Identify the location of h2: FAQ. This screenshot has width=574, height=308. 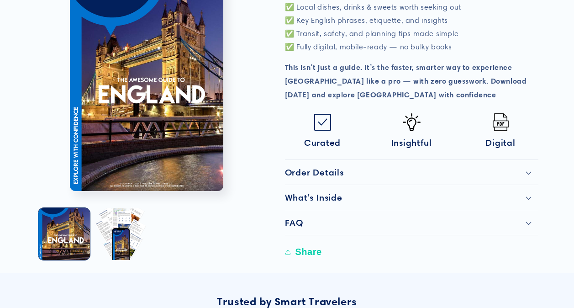
(294, 223).